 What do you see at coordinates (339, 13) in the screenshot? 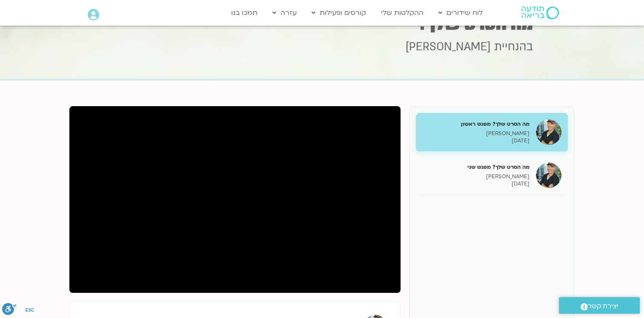
I see `a: קורסים ופעילות` at bounding box center [339, 13].